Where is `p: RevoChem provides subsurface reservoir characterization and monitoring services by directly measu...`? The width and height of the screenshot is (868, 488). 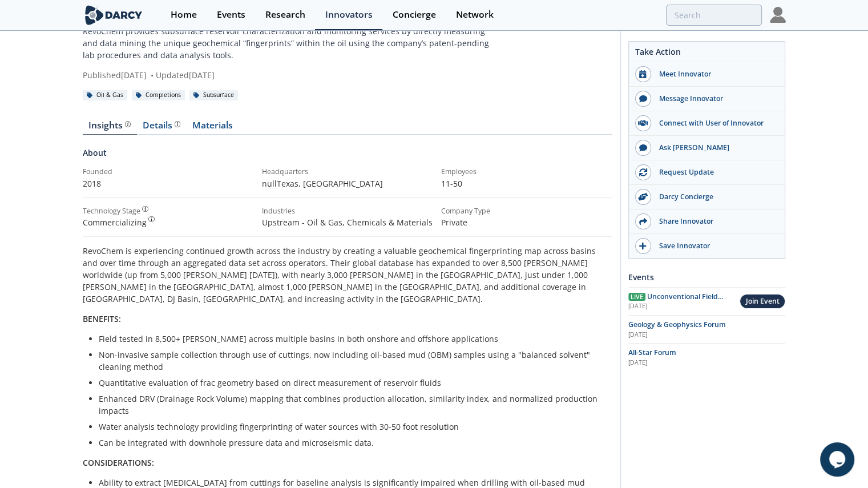
p: RevoChem provides subsurface reservoir characterization and monitoring services by directly measu... is located at coordinates (287, 43).